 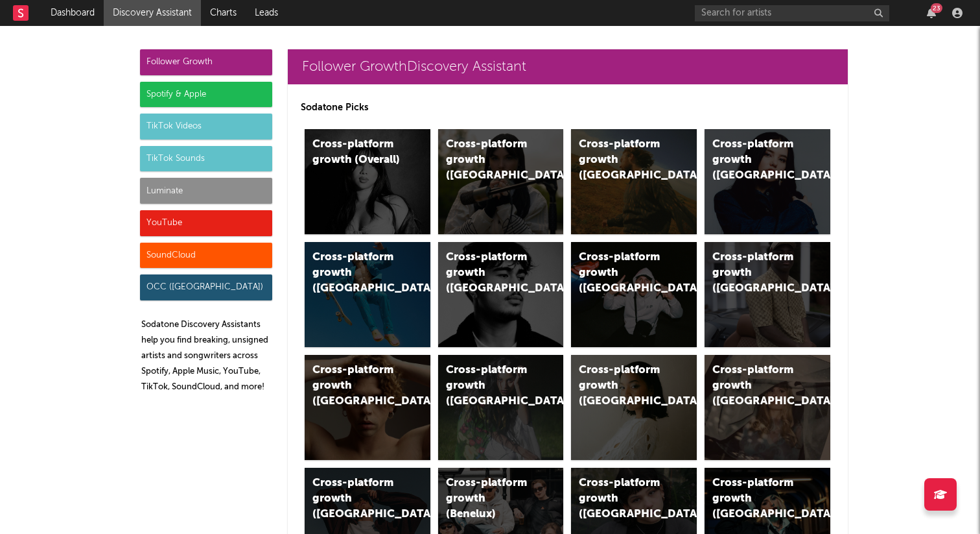 What do you see at coordinates (936, 8) in the screenshot?
I see `div: 23` at bounding box center [936, 8].